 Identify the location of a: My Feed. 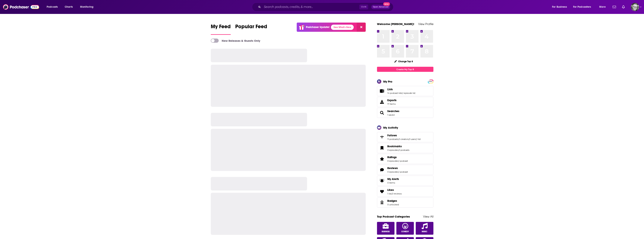
(221, 29).